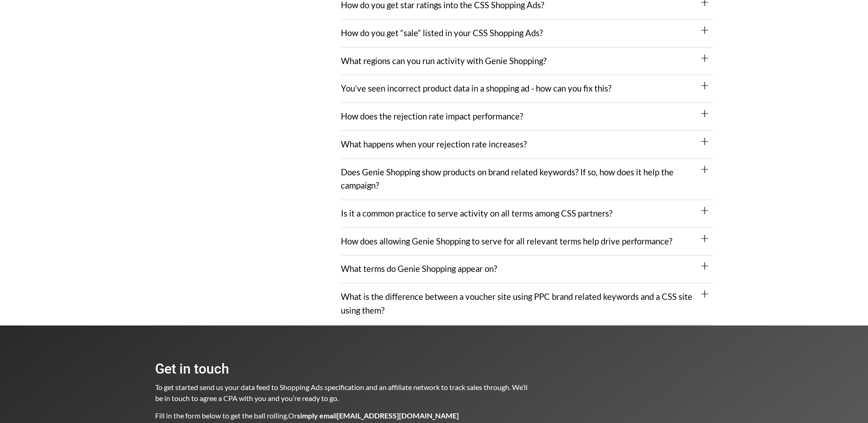 The width and height of the screenshot is (868, 423). Describe the element at coordinates (527, 214) in the screenshot. I see `div: Is it a common practice to serve activity on all terms among CSS partners?` at that location.